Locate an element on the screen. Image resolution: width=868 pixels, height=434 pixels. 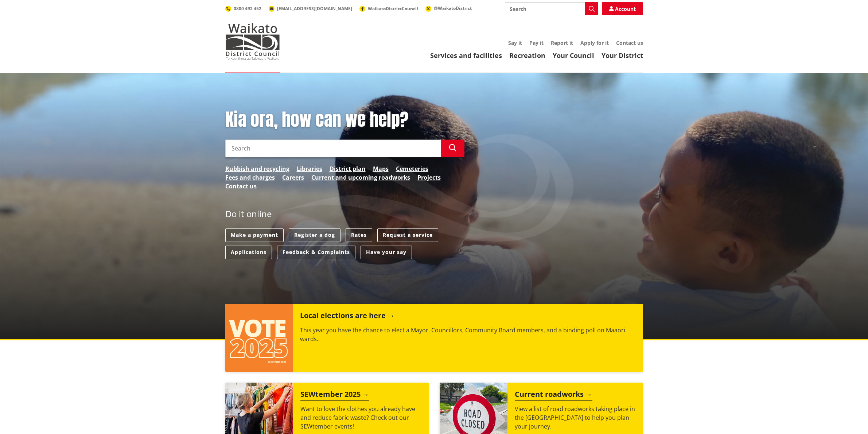
a: Feedback & Complaints is located at coordinates (316, 252).